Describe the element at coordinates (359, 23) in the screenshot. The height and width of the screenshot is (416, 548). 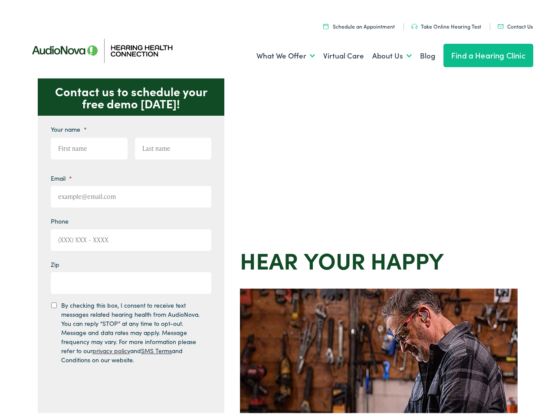
I see `a: Schedule an Appointment` at that location.